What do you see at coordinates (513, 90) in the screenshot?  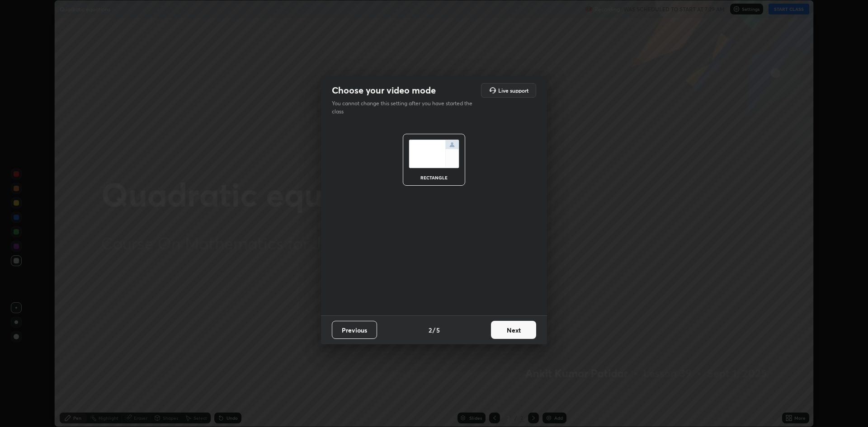 I see `h5: Live support` at bounding box center [513, 90].